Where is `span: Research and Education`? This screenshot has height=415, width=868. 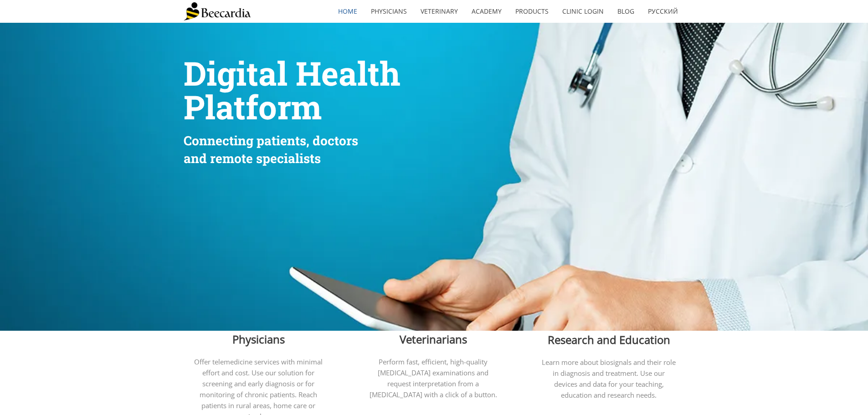
span: Research and Education is located at coordinates (609, 339).